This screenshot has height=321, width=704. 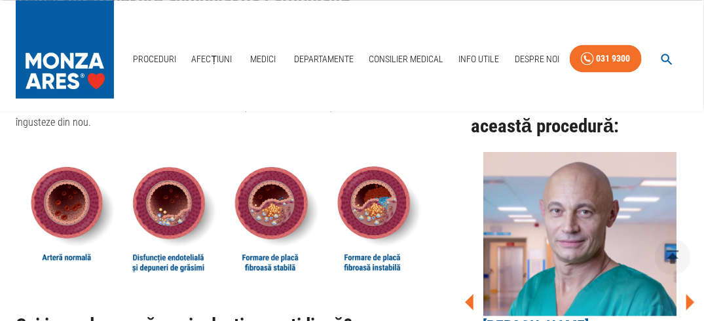 I want to click on img: Depuneri de grasimi pe artera, so click(x=169, y=218).